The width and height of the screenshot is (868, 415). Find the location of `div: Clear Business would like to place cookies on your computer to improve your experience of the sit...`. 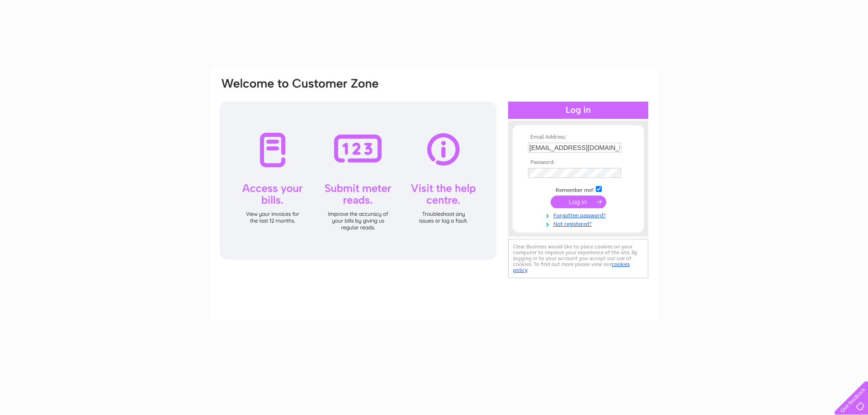

div: Clear Business would like to place cookies on your computer to improve your experience of the sit... is located at coordinates (578, 258).